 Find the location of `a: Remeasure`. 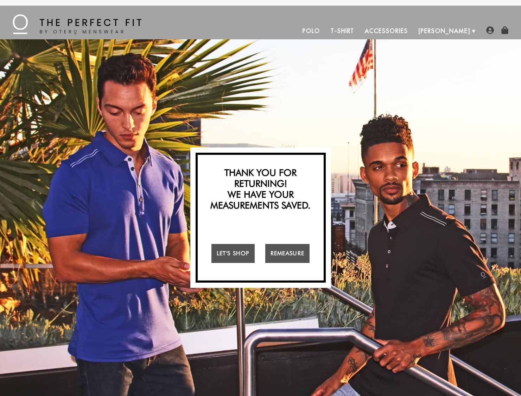

a: Remeasure is located at coordinates (287, 254).